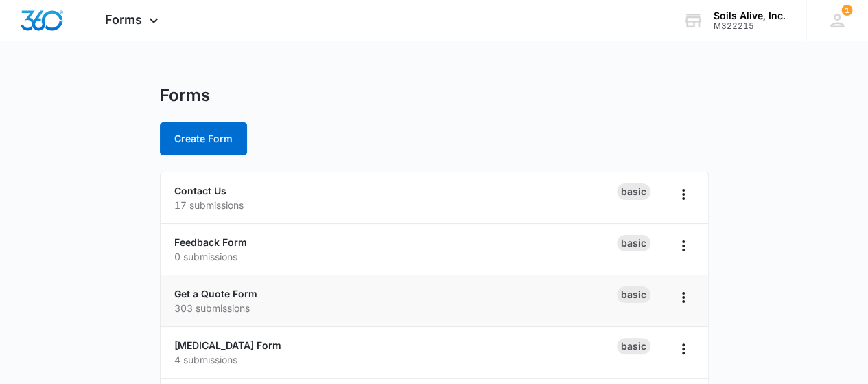 The width and height of the screenshot is (868, 384). Describe the element at coordinates (185, 95) in the screenshot. I see `h1: Forms` at that location.